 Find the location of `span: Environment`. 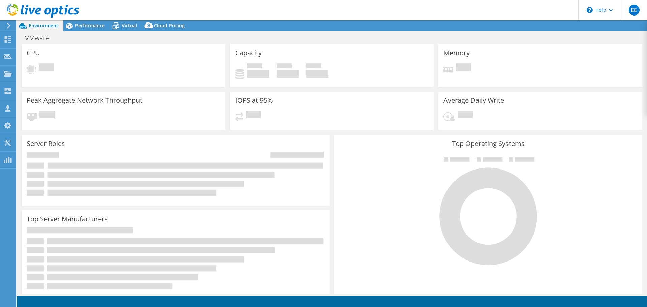

span: Environment is located at coordinates (43, 25).